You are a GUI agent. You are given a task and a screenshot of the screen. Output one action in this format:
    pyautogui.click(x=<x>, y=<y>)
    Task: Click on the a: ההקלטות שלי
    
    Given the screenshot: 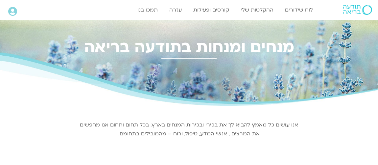 What is the action you would take?
    pyautogui.click(x=257, y=10)
    